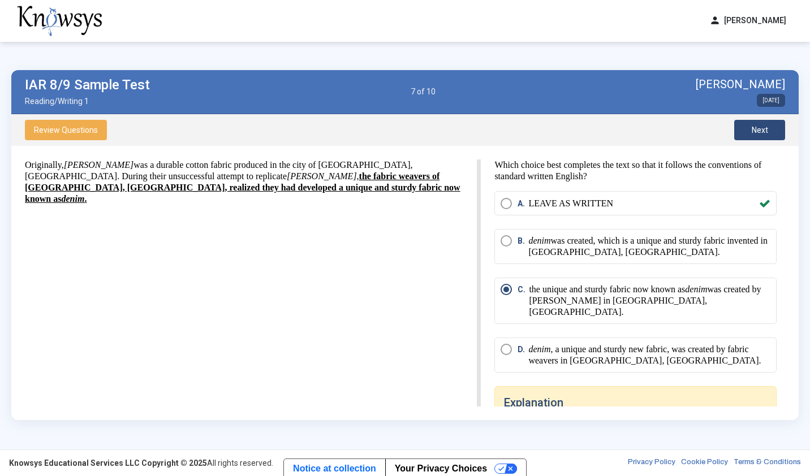  Describe the element at coordinates (759, 130) in the screenshot. I see `button: Next` at that location.